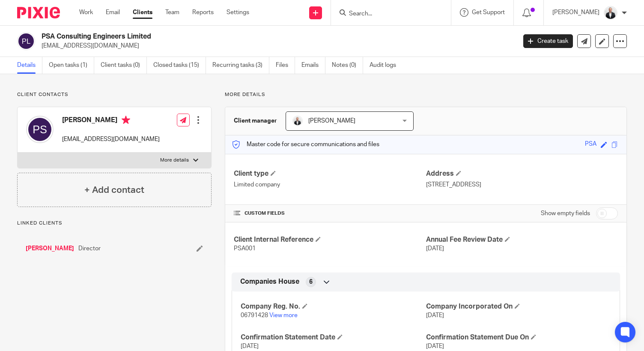 The width and height of the screenshot is (644, 351). Describe the element at coordinates (285, 65) in the screenshot. I see `a: Files` at that location.